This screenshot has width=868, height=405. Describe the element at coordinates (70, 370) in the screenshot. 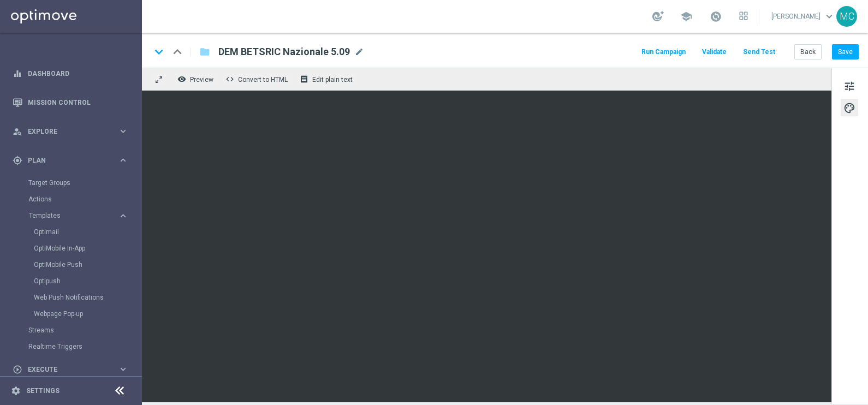

I see `button: play_circle_outline Execute keyboard_arrow_right` at that location.